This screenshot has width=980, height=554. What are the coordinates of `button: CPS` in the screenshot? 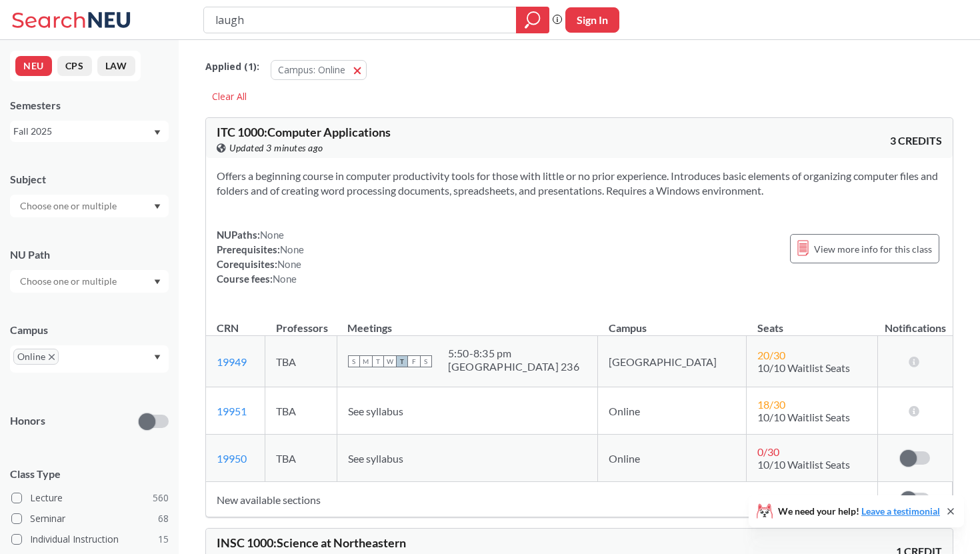 It's located at (75, 66).